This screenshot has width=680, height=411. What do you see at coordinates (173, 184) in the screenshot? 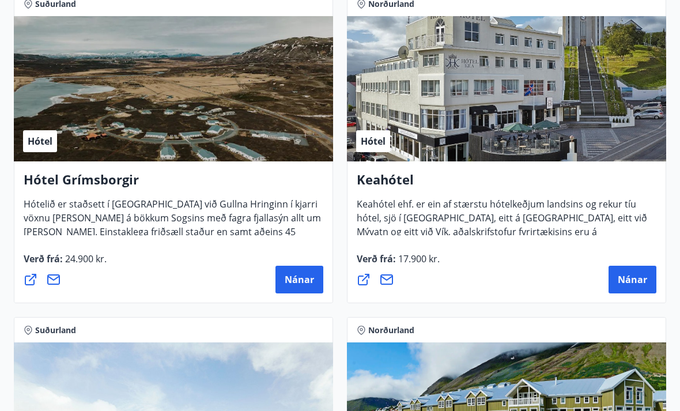
I see `h4: Hótel Grímsborgir` at bounding box center [173, 184].